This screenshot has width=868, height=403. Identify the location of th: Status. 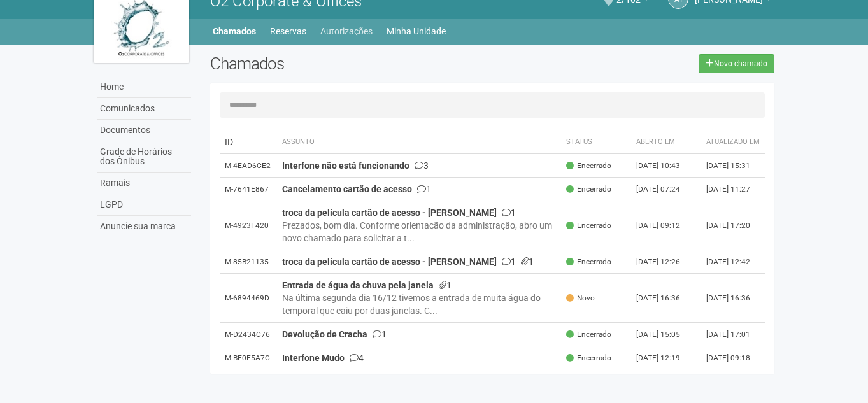
(596, 142).